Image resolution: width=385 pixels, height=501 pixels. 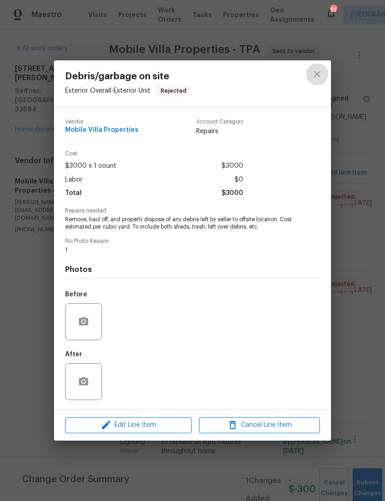 I want to click on span: Repairs, so click(x=219, y=131).